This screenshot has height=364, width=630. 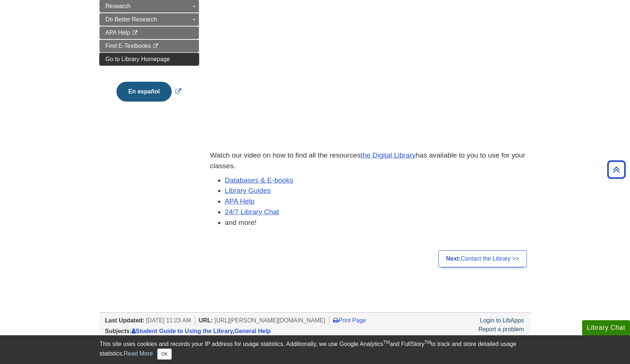 What do you see at coordinates (149, 46) in the screenshot?
I see `a: Find E-Textbooks` at bounding box center [149, 46].